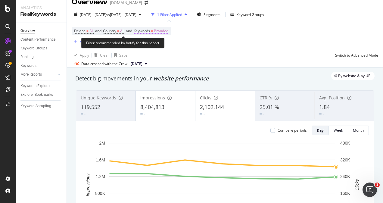  I want to click on span: 1.84, so click(324, 107).